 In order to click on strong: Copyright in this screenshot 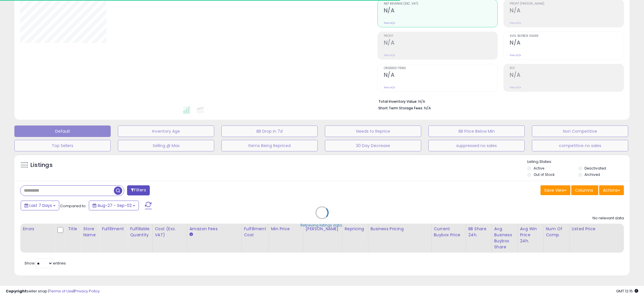, I will do `click(16, 291)`.